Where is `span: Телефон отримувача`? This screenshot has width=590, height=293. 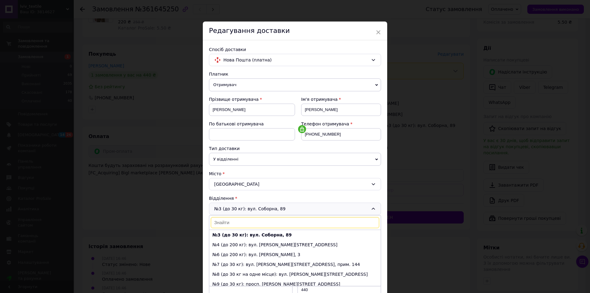
span: Телефон отримувача is located at coordinates (325, 124).